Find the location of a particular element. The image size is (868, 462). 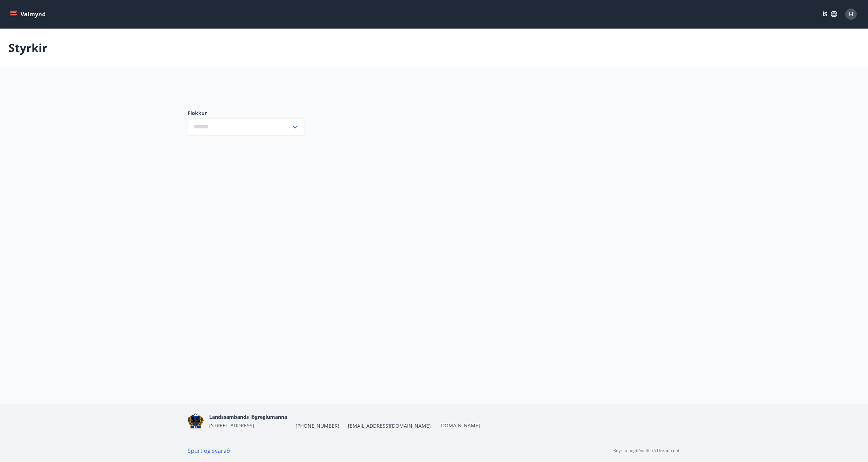

button: menu is located at coordinates (28, 14).